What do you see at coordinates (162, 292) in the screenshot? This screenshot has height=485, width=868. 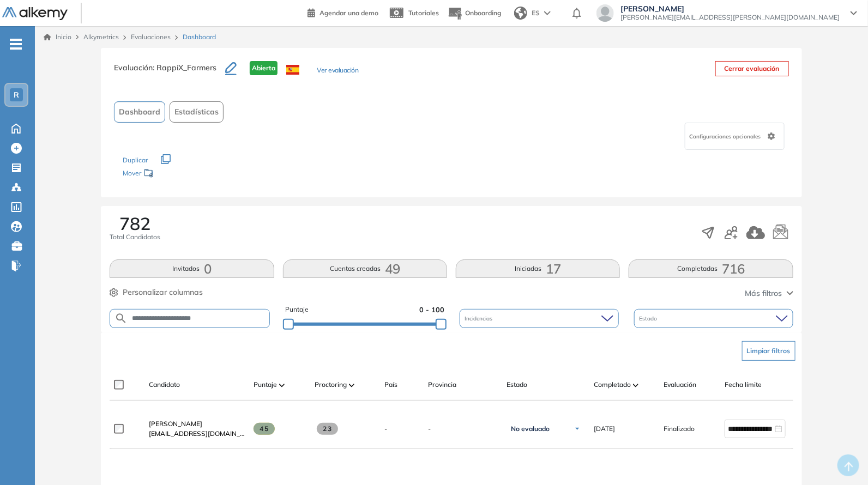 I see `span: Personalizar columnas` at bounding box center [162, 292].